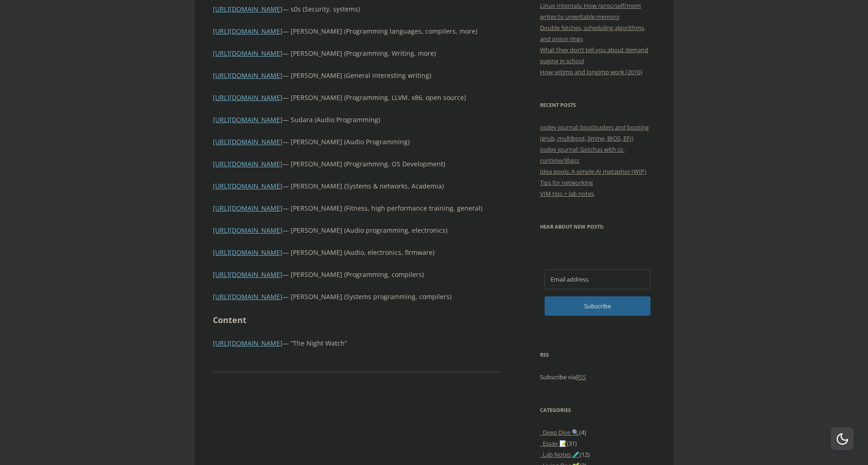 This screenshot has height=465, width=868. I want to click on p: Subscribe via, so click(598, 377).